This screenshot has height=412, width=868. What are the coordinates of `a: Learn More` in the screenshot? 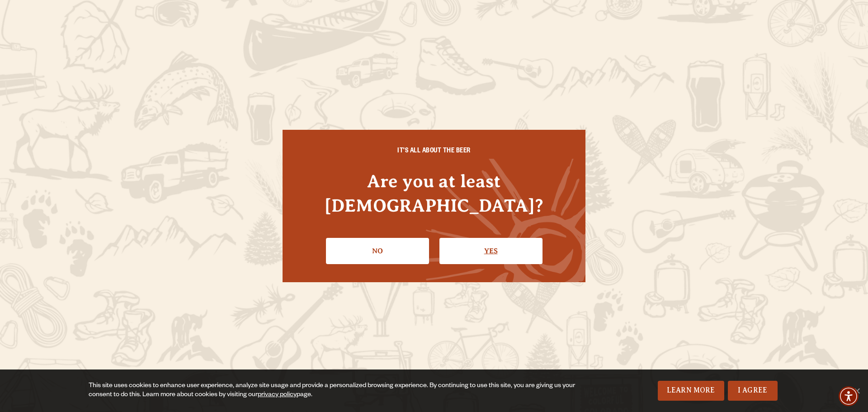 It's located at (691, 390).